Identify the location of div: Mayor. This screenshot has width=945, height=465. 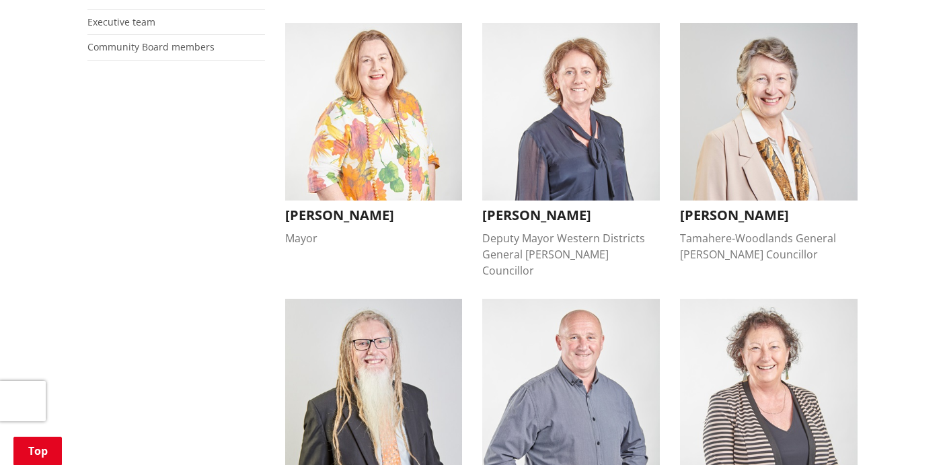
(374, 238).